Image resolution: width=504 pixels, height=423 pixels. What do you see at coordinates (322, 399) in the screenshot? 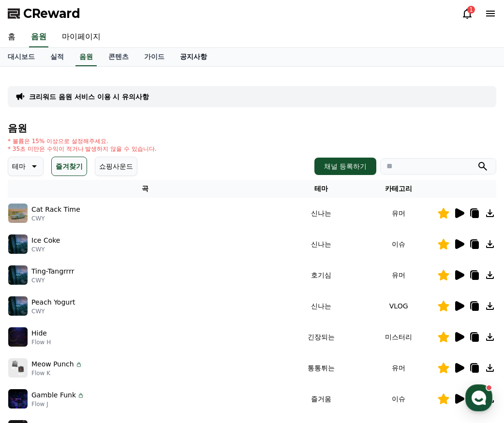
I see `td: 즐거움` at bounding box center [322, 399].